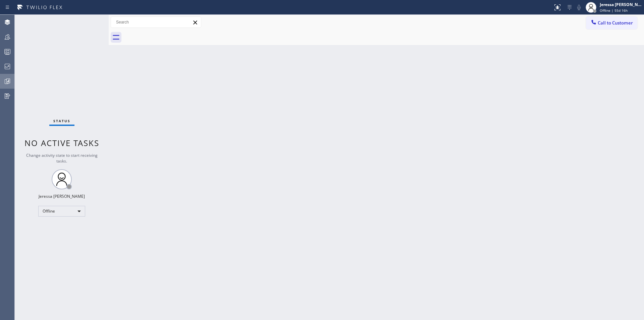  I want to click on span: No active tasks, so click(62, 143).